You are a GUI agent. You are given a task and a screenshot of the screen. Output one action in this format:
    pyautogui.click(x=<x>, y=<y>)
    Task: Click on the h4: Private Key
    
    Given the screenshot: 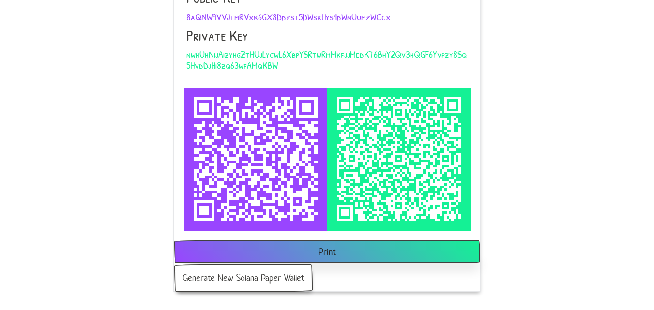 What is the action you would take?
    pyautogui.click(x=327, y=35)
    